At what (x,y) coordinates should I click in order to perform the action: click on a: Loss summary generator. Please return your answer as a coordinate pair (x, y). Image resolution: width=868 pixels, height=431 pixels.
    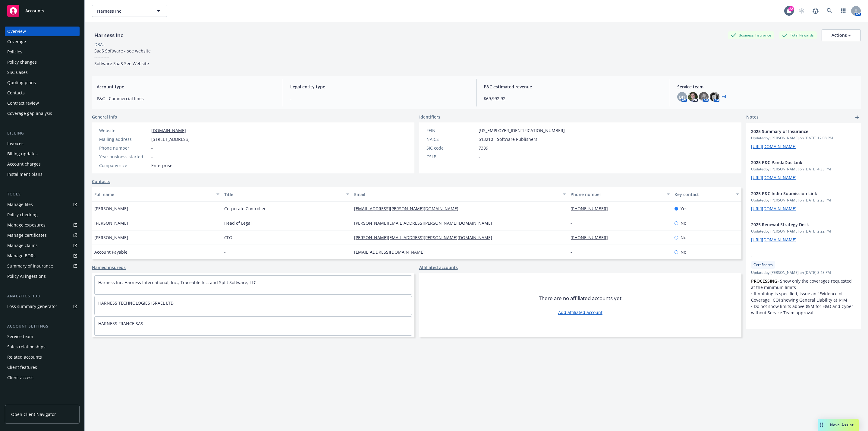
    Looking at the image, I should click on (42, 306).